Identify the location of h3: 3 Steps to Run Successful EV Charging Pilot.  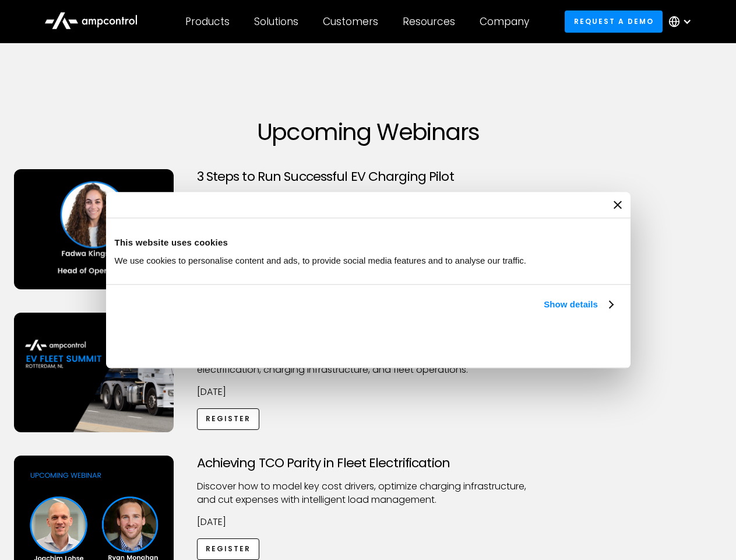
(368, 176).